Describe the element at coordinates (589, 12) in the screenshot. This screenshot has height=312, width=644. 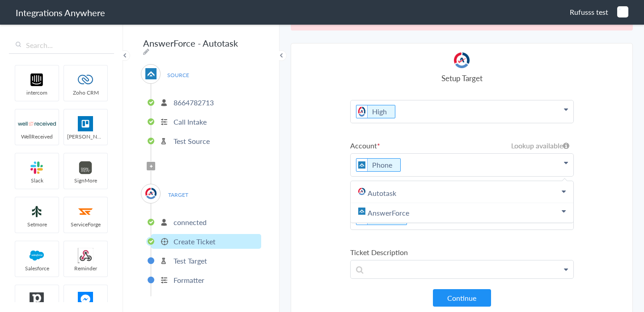
I see `span: Rufusss test` at that location.